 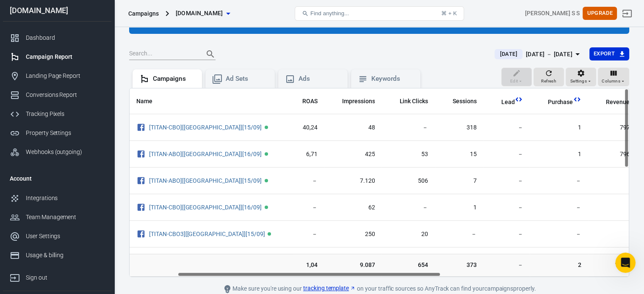 I want to click on a: Landing Page Report, so click(x=57, y=76).